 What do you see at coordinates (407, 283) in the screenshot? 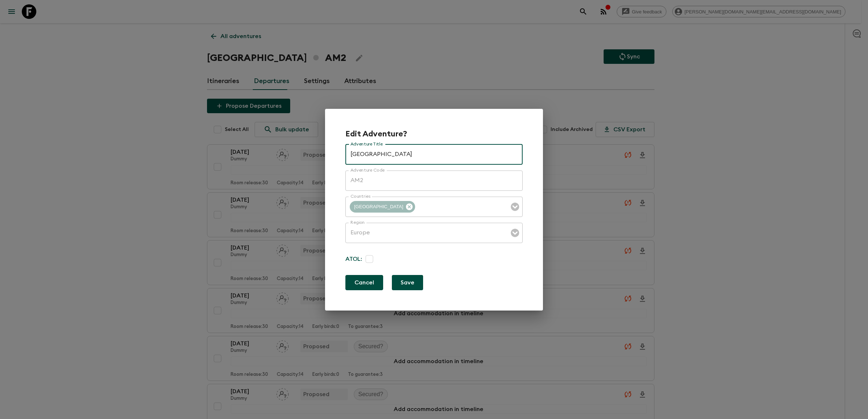
I see `button: Save` at bounding box center [407, 283].